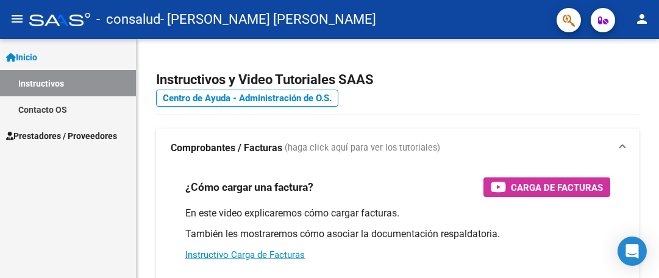 The width and height of the screenshot is (659, 278). What do you see at coordinates (62, 136) in the screenshot?
I see `span: Prestadores / Proveedores` at bounding box center [62, 136].